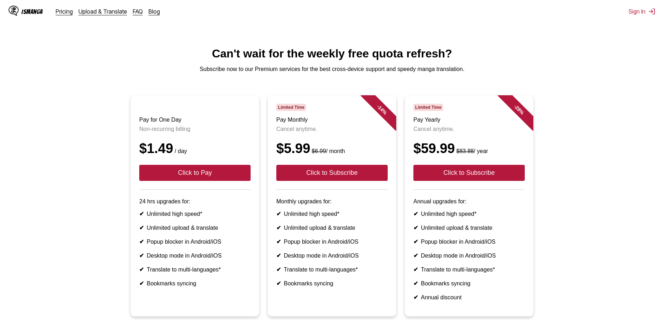 This screenshot has width=664, height=330. I want to click on p: Monthly upgrades for:, so click(332, 202).